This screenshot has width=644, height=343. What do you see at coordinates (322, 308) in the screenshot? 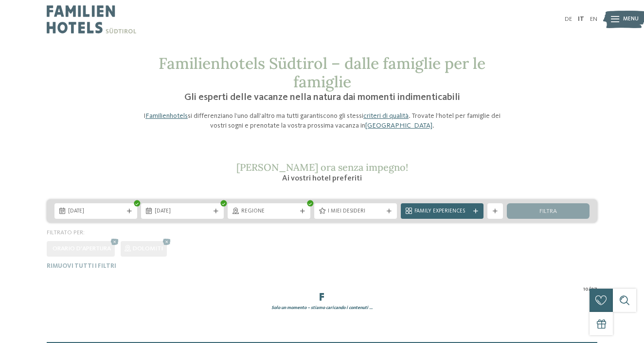
I see `div: Solo un momento – stiamo caricando i contenuti …` at bounding box center [322, 308].